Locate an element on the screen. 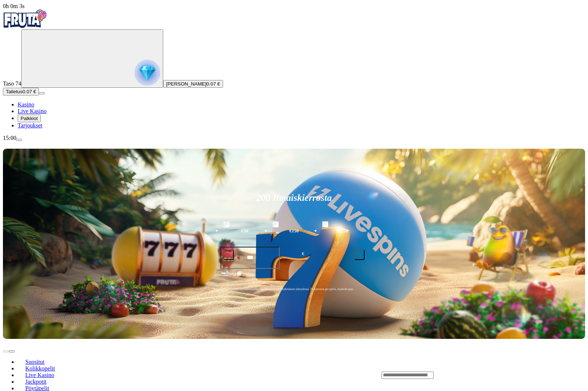 The height and width of the screenshot is (391, 588). a: Fruta is located at coordinates (25, 26).